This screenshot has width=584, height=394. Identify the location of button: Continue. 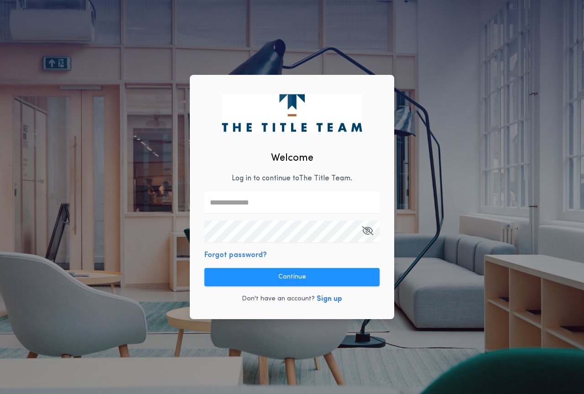
(292, 277).